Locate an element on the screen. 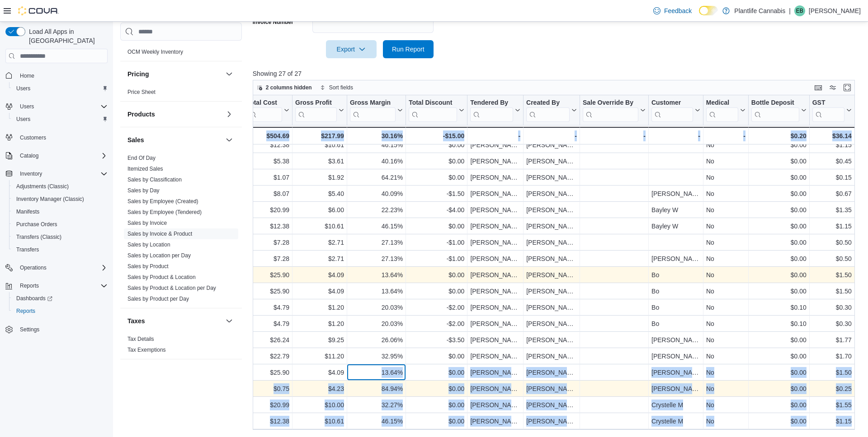 Image resolution: width=868 pixels, height=437 pixels. nav: Complex example is located at coordinates (57, 212).